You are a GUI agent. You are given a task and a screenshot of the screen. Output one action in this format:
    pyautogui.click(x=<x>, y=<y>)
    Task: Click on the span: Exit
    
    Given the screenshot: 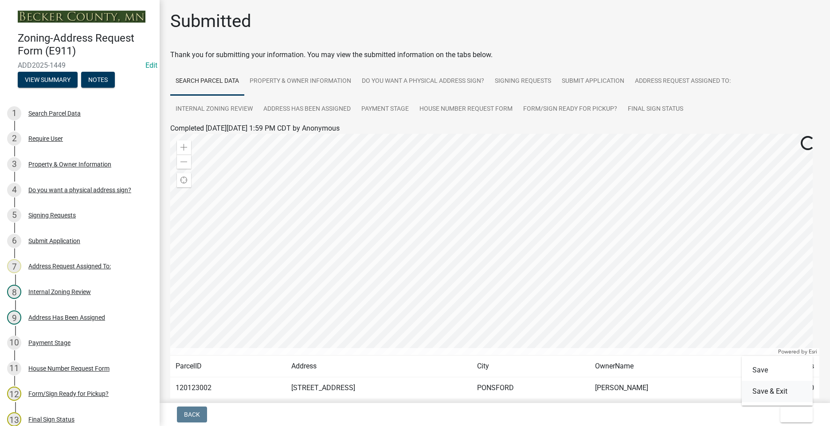 What is the action you would take?
    pyautogui.click(x=794, y=415)
    